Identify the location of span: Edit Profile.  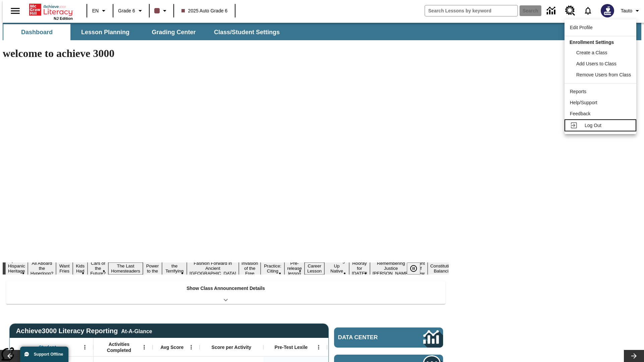
(581, 27).